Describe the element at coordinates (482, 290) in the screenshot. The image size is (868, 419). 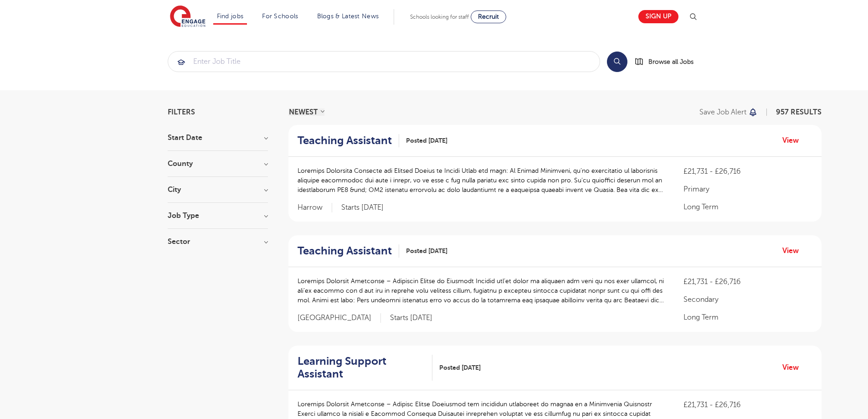
I see `p: Loremips Dolorsit Ametconse – Adipiscin Elitse do Eiusmodt Incidid utl’et dolor ma aliquaen adm v...` at that location.